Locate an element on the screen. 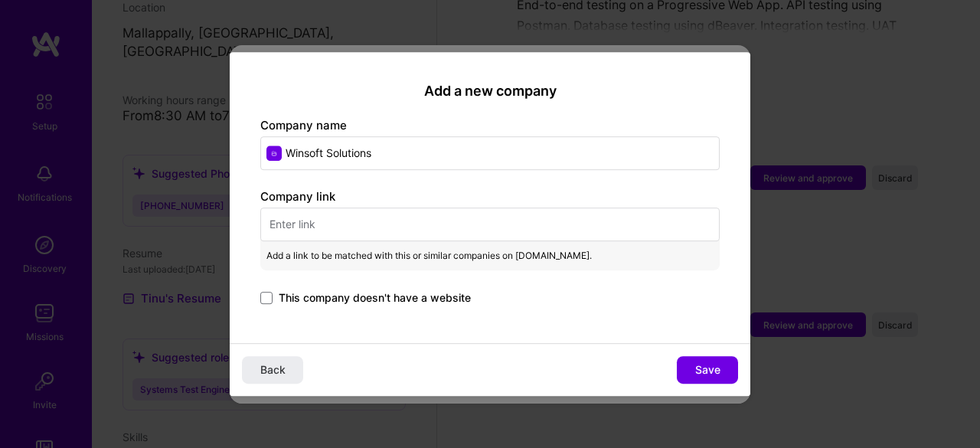  span: Back is located at coordinates (273, 370).